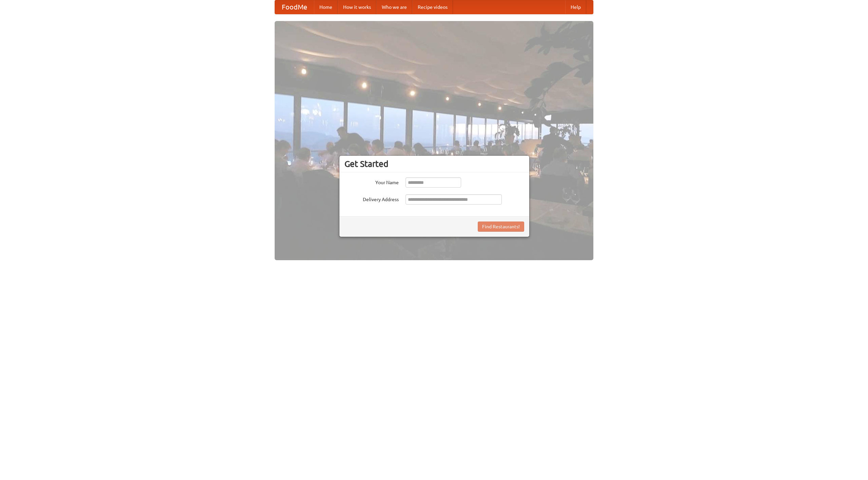 The image size is (868, 480). I want to click on a: How it works, so click(357, 7).